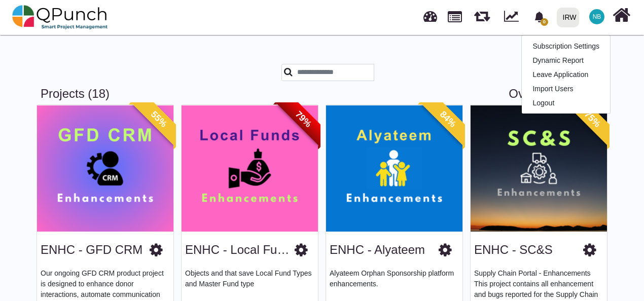 The width and height of the screenshot is (644, 301). Describe the element at coordinates (566, 60) in the screenshot. I see `a: Dynamic Report` at that location.